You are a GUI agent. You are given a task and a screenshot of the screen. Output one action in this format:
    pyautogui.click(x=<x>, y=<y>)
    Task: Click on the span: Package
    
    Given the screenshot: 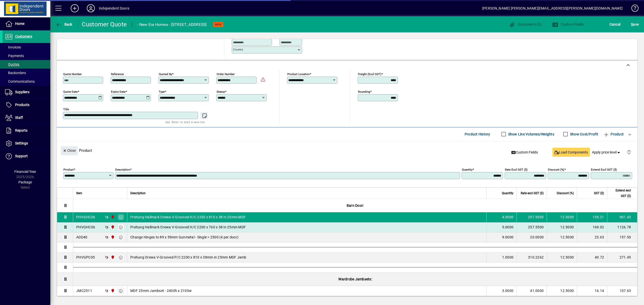 What is the action you would take?
    pyautogui.click(x=25, y=182)
    